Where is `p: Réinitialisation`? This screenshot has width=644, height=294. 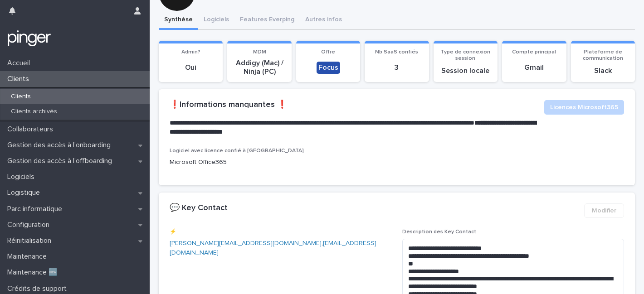
p: Réinitialisation is located at coordinates (31, 240).